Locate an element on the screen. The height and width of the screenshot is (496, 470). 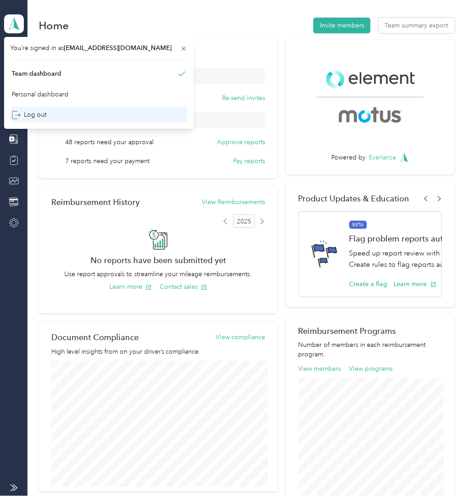
h2: Reimbursement Programs is located at coordinates (370, 331).